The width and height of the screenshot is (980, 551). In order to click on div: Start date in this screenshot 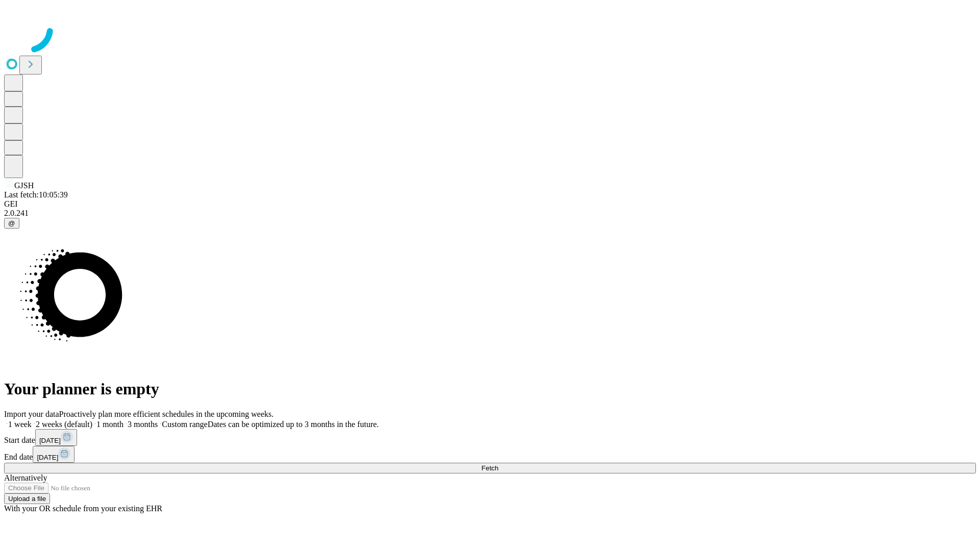, I will do `click(490, 437)`.